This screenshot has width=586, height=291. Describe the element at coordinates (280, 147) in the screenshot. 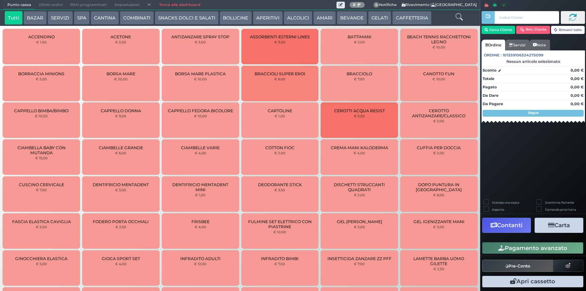

I see `span: COTTON FIOC` at that location.